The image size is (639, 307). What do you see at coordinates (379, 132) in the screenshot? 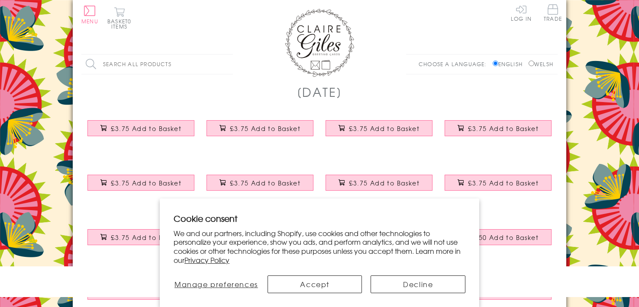
I see `a: Mother's Day Card, Butterfly Wreath, Grandma, Embellished with a tassel £3.75 Add to Basket` at bounding box center [379, 132].